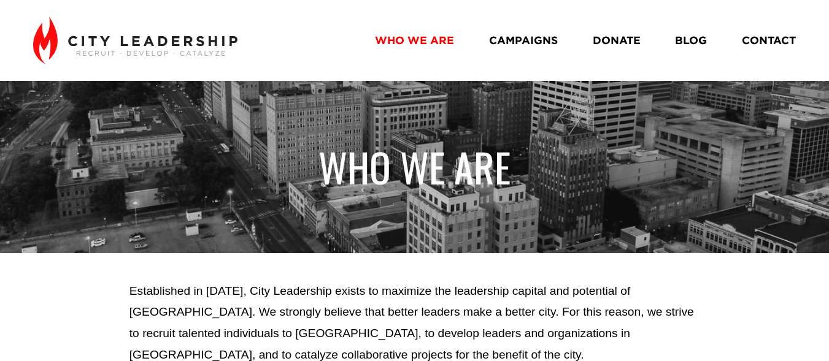 This screenshot has height=361, width=829. Describe the element at coordinates (691, 40) in the screenshot. I see `a: BLOG` at that location.